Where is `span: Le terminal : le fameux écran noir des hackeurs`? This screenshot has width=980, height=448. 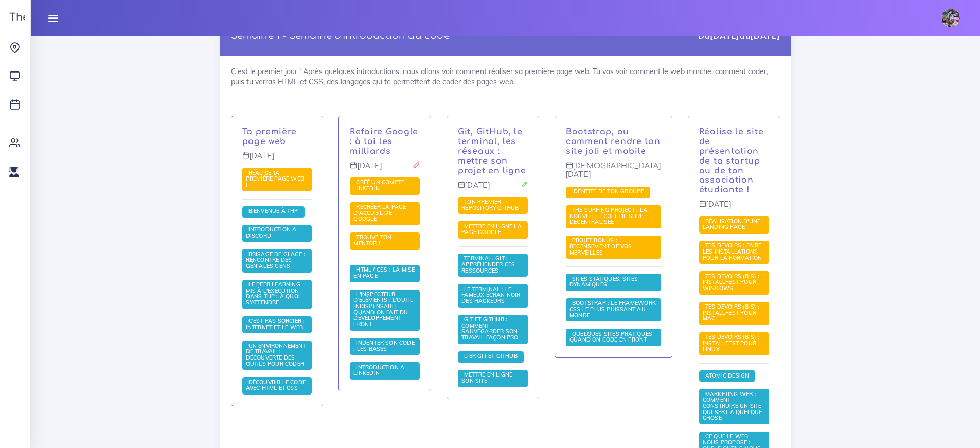
span: Le terminal : le fameux écran noir des hackeurs is located at coordinates (491, 295).